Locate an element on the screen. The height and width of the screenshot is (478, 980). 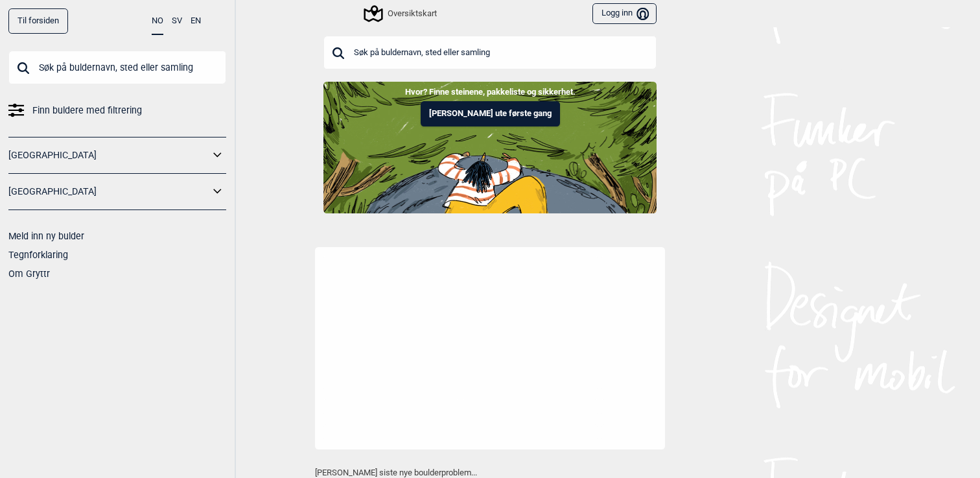
a: Til forsiden is located at coordinates (38, 20).